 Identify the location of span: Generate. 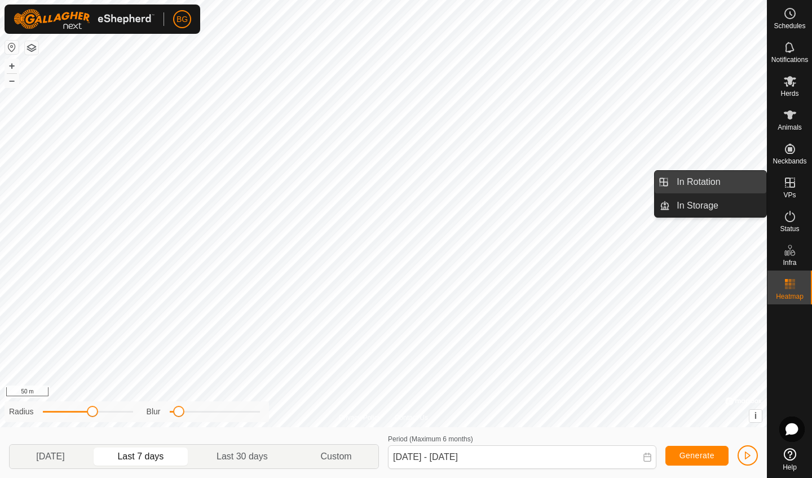
(697, 456).